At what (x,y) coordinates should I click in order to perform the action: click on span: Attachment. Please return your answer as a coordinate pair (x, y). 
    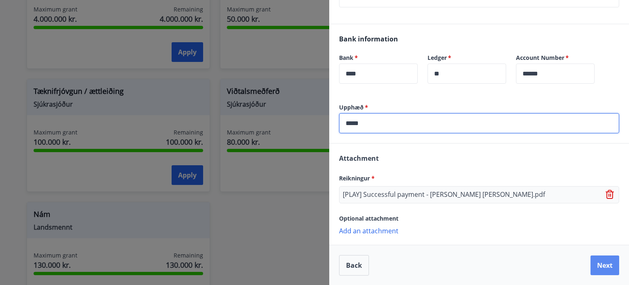
    Looking at the image, I should click on (359, 158).